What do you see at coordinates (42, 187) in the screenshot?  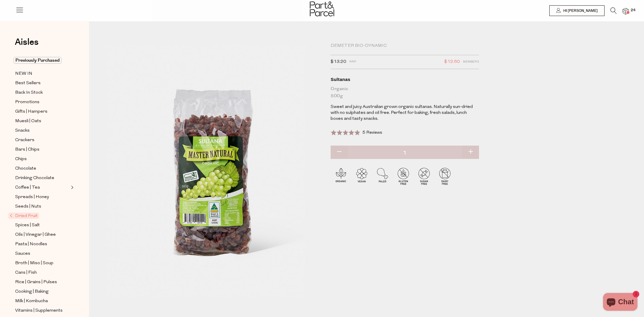 I see `a: Coffee | Tea` at bounding box center [42, 187].